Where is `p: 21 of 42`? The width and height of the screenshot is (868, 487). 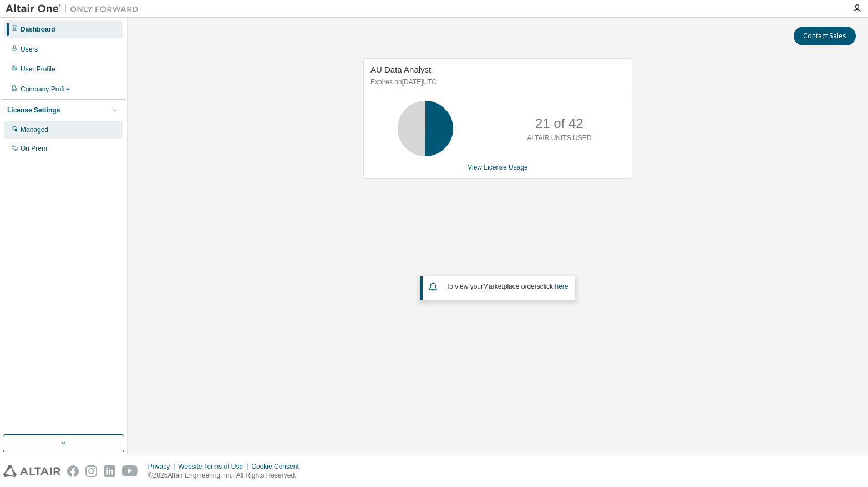 p: 21 of 42 is located at coordinates (559, 124).